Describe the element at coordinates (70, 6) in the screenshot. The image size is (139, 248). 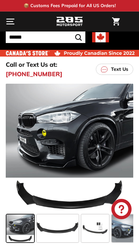
I see `p: 📦 Customs Fees Prepaid for All US Orders!` at that location.